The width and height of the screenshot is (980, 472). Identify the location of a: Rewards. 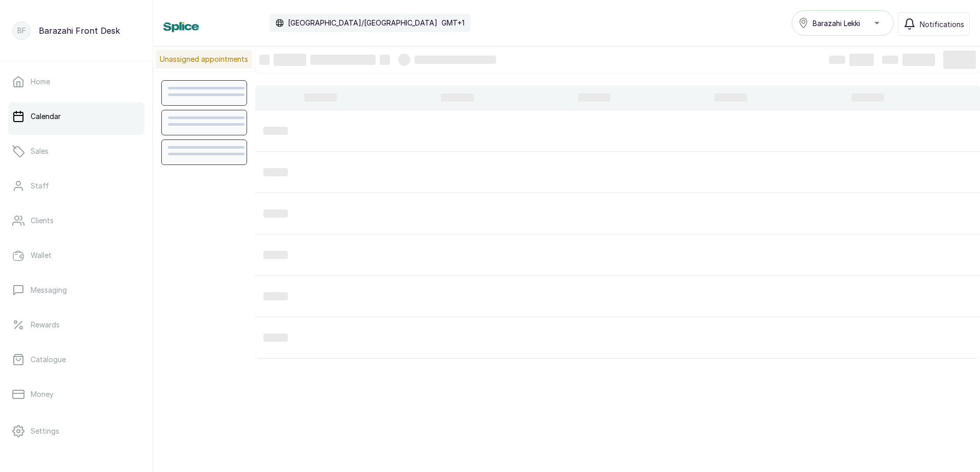
(76, 325).